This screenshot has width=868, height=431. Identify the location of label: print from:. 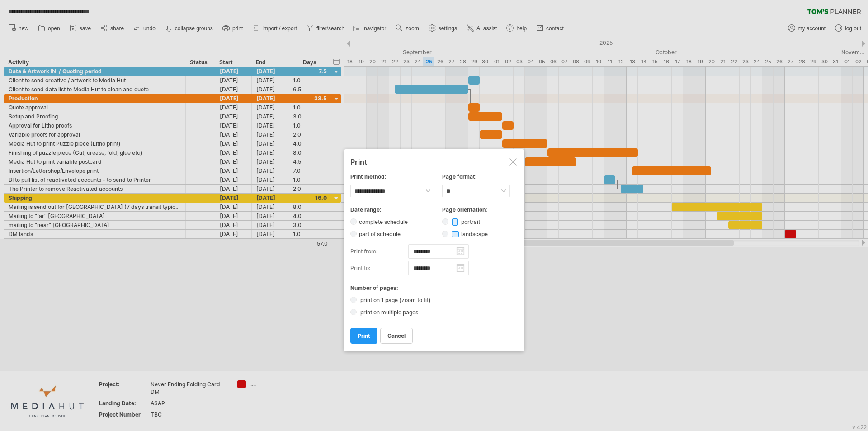
(379, 251).